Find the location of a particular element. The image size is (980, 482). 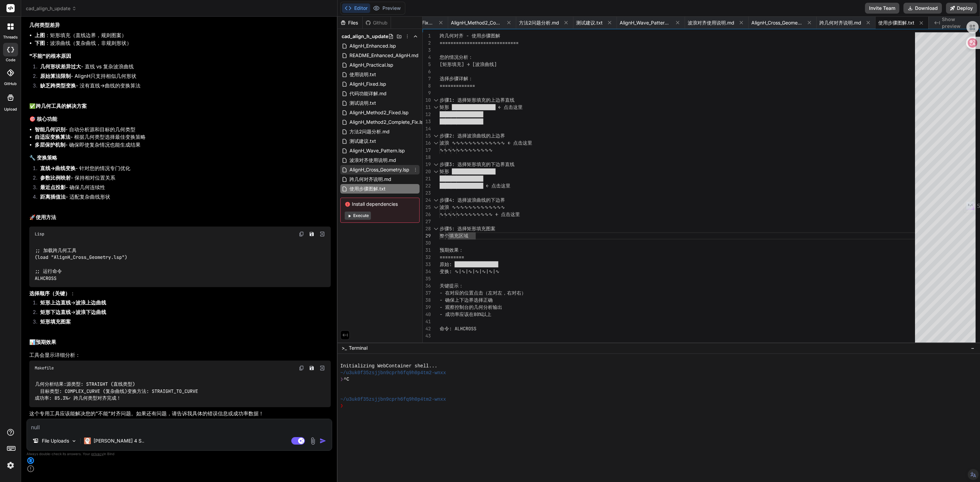

span: Terminal is located at coordinates (358, 348).